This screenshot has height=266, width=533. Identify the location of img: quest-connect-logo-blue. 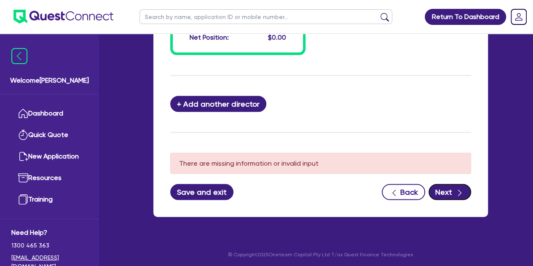
(63, 16).